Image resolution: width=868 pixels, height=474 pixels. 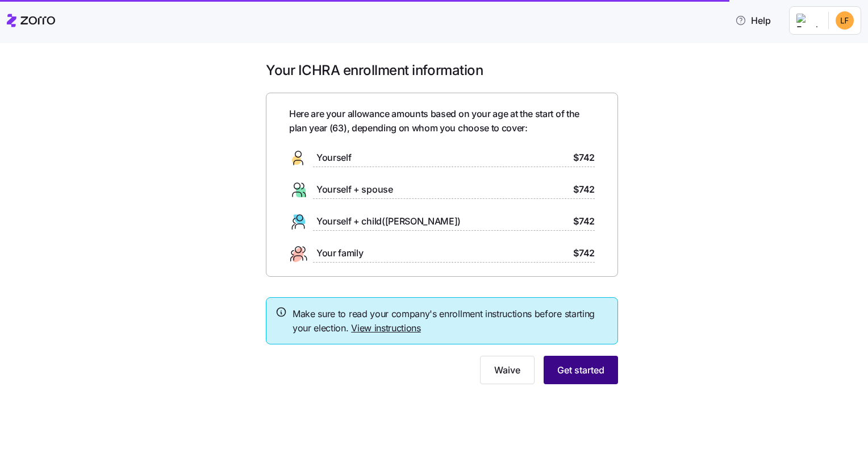 What do you see at coordinates (386, 328) in the screenshot?
I see `a: View instructions` at bounding box center [386, 328].